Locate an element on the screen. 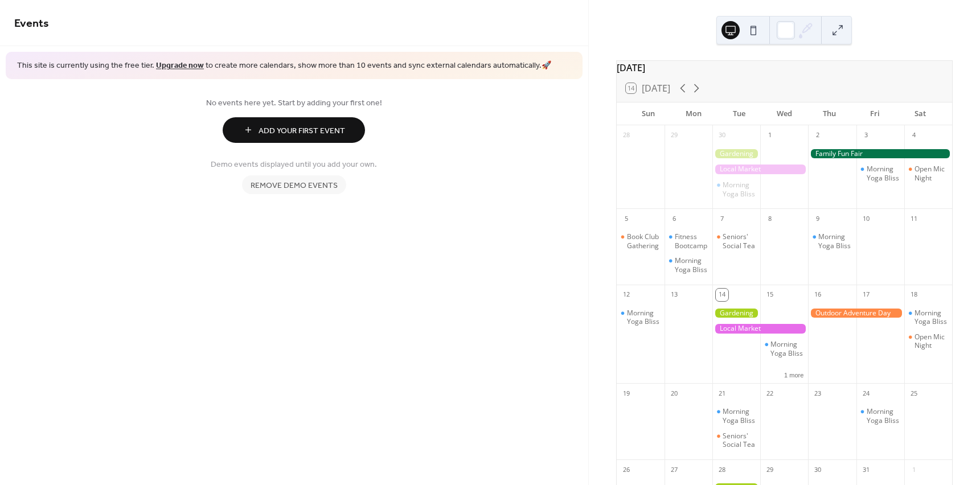 Image resolution: width=980 pixels, height=485 pixels. div: 23 is located at coordinates (817, 393).